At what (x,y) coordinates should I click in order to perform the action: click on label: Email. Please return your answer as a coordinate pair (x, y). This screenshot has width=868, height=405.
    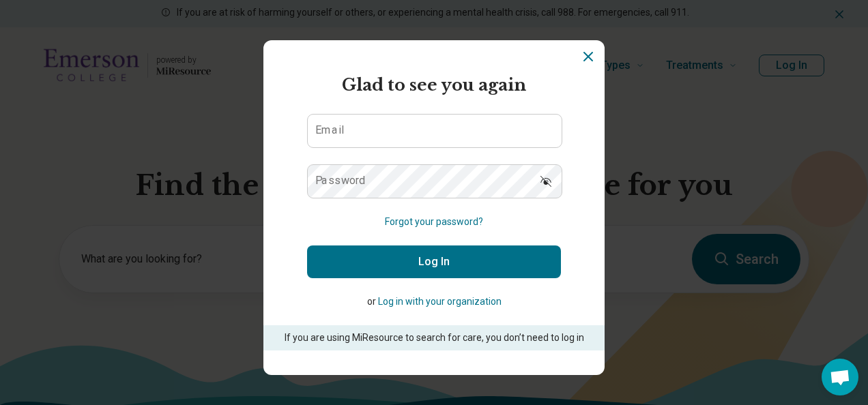
    Looking at the image, I should click on (330, 130).